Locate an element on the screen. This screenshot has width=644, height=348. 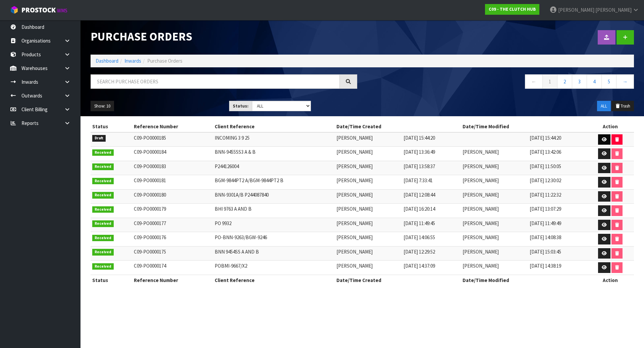
td: C09-PO0000175 is located at coordinates (172, 253).